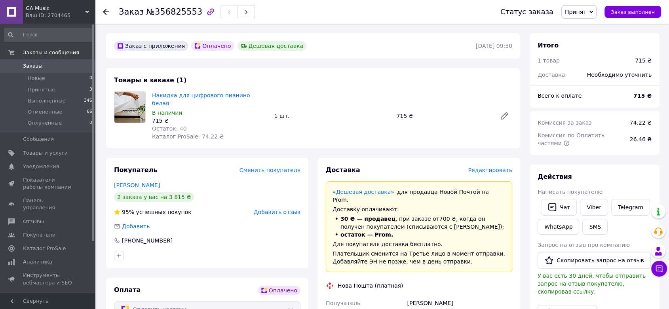 This screenshot has height=309, width=669. I want to click on div: Доставку оплачивают:, so click(419, 209).